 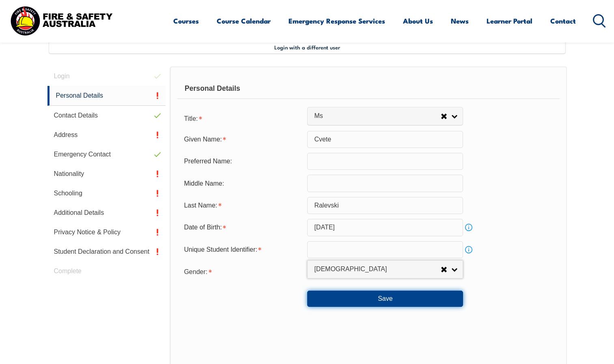 I want to click on div: Unique Student Identifier is required., so click(x=242, y=250).